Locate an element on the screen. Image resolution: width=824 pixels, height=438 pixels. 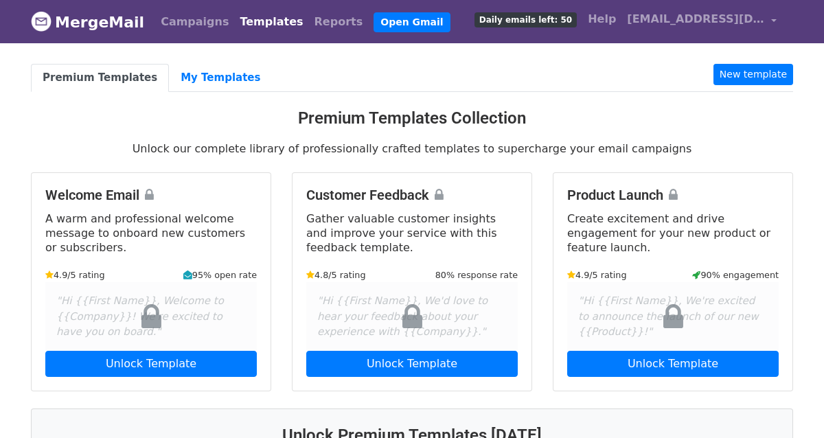
h4: Product Launch is located at coordinates (673, 195).